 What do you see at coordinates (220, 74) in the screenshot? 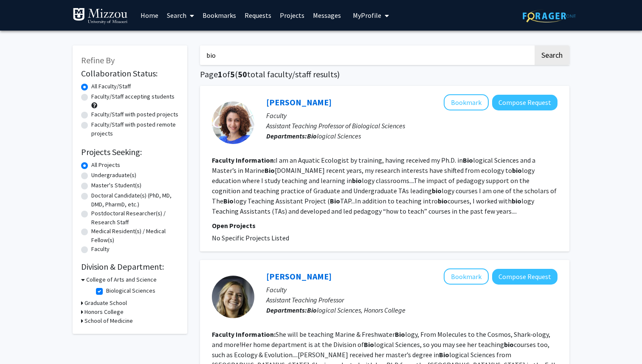
I see `span: 1` at bounding box center [220, 74].